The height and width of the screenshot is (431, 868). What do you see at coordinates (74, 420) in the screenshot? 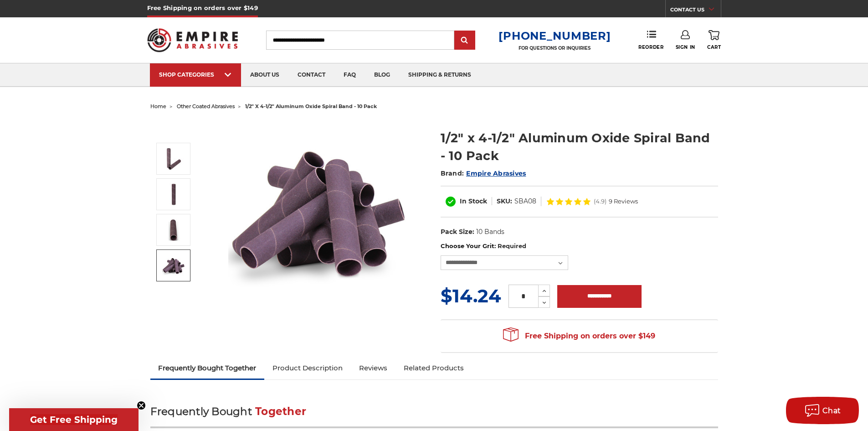
I see `div: Get Free ShippingClose teaser` at bounding box center [74, 420].